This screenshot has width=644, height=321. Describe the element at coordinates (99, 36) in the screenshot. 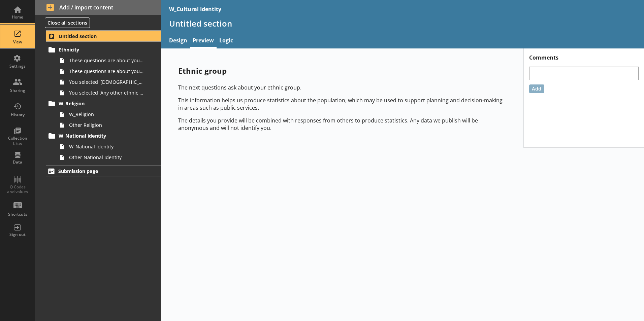

I see `span: Untitled section` at that location.